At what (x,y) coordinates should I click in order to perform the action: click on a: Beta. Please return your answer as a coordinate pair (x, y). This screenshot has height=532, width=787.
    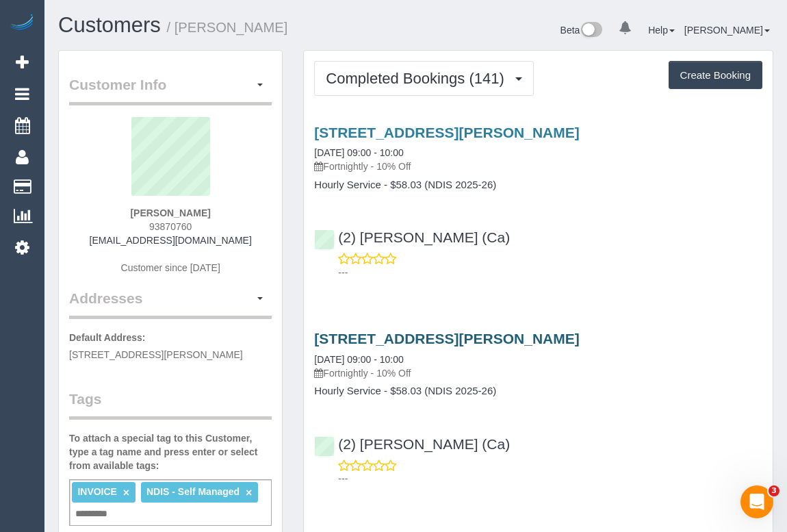
    Looking at the image, I should click on (582, 31).